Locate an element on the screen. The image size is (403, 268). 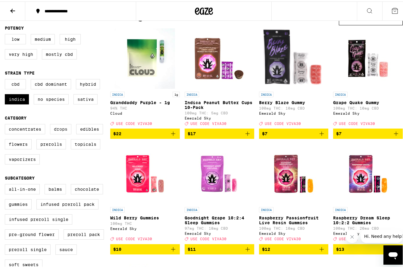
p: 100mg THC: 20mg CBD is located at coordinates (368, 226).